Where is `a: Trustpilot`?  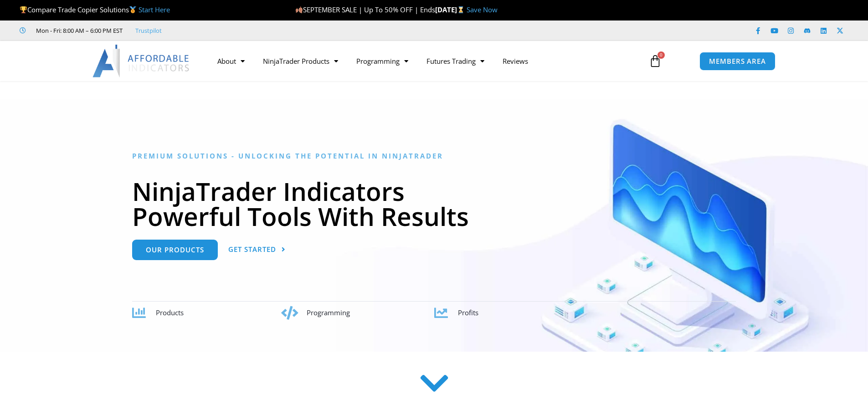 a: Trustpilot is located at coordinates (148, 30).